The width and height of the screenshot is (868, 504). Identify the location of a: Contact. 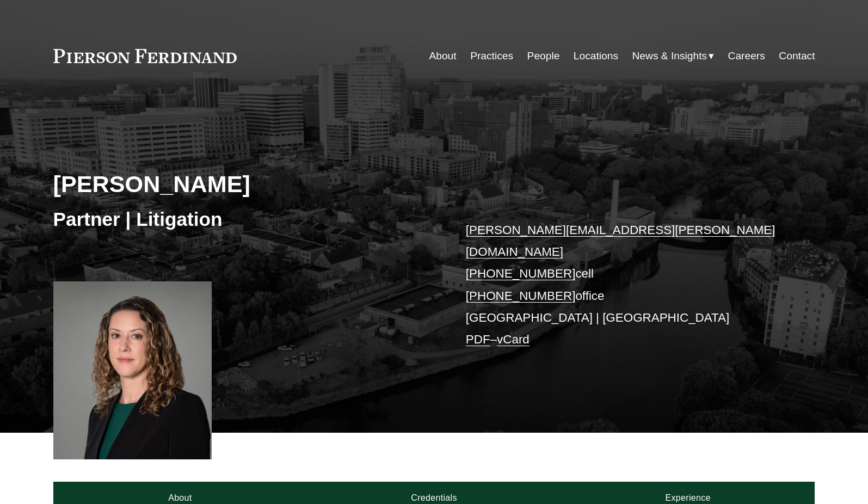
(797, 56).